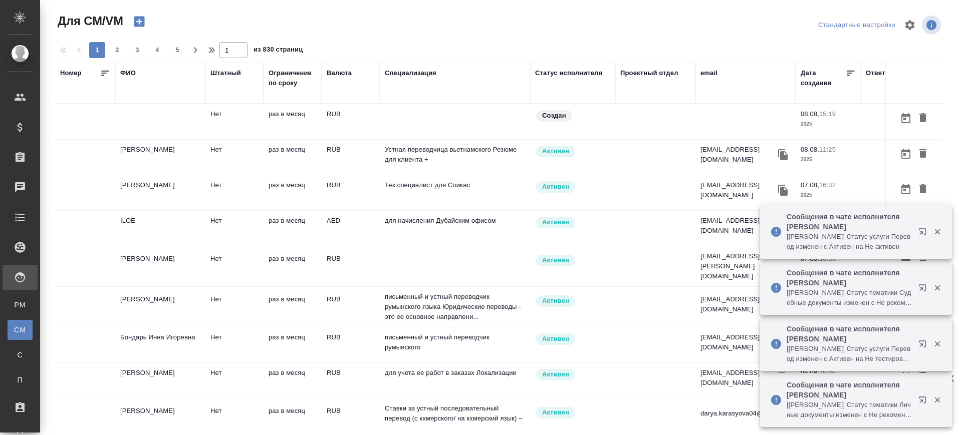 The width and height of the screenshot is (962, 435). I want to click on div: split button, so click(857, 25).